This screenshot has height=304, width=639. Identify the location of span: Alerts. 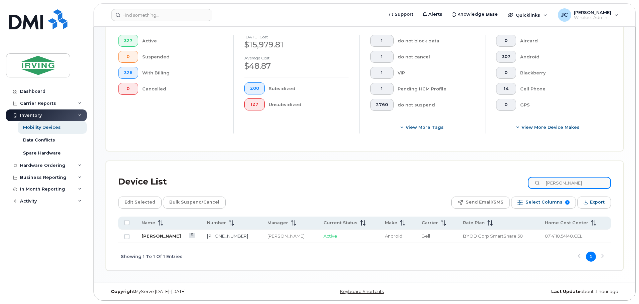
(435, 14).